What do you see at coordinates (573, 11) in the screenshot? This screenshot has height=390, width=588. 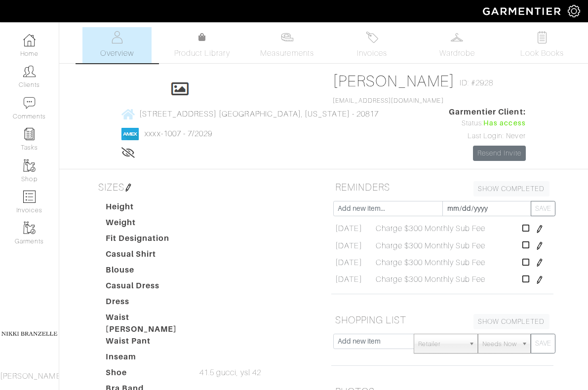 I see `img: gear-icon-white-bd11855cb880d31180b6d7d6211b90ccbf57a29d726f0c71d8c61bd08dd39cc2.png` at bounding box center [573, 11].